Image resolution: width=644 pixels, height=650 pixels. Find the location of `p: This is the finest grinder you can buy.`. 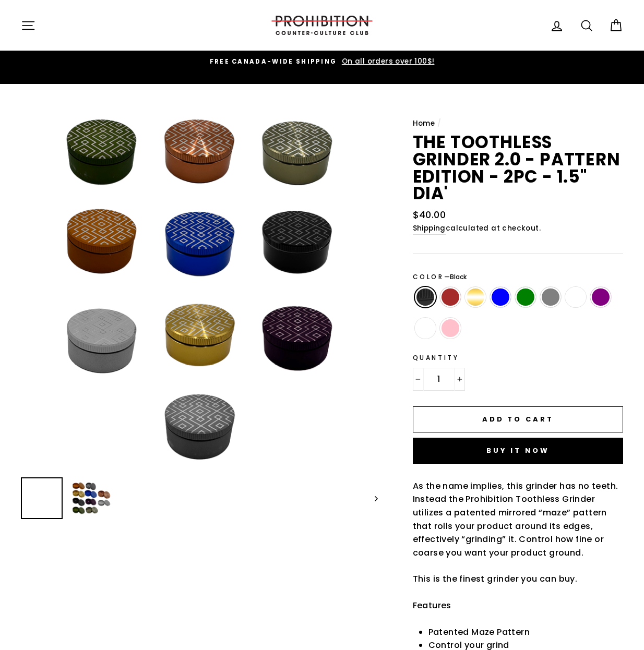

p: This is the finest grinder you can buy. is located at coordinates (518, 579).